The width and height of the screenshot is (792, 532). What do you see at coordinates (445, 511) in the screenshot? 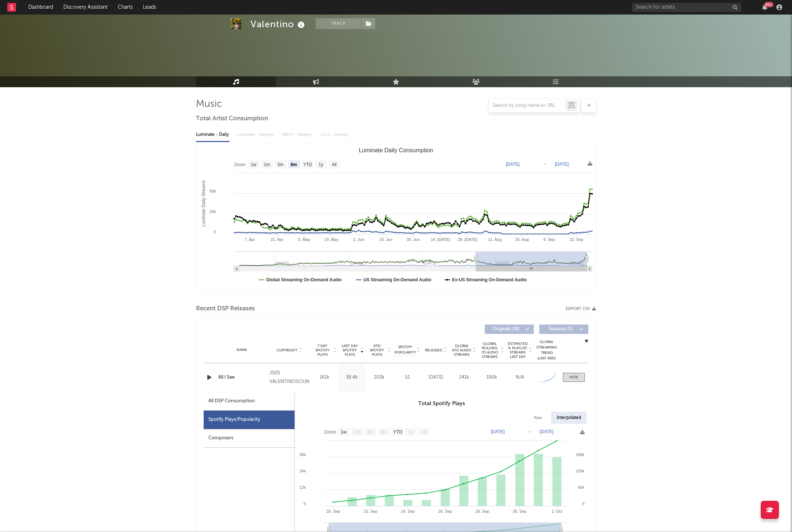
I see `text: 26. Sep` at bounding box center [445, 511].